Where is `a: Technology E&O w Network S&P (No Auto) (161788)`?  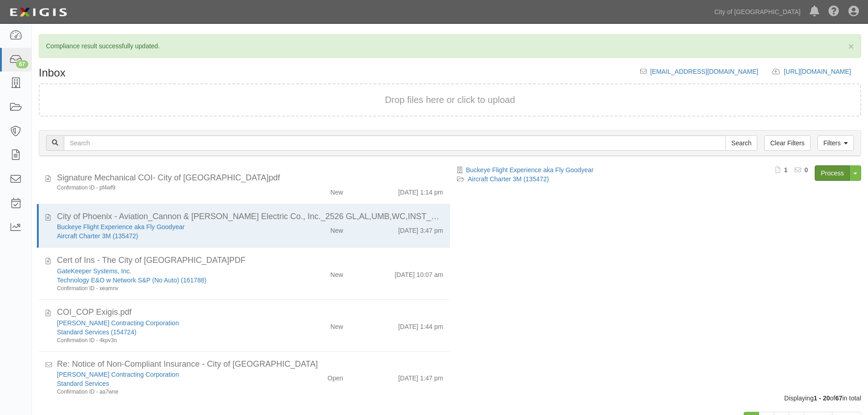
a: Technology E&O w Network S&P (No Auto) (161788) is located at coordinates (132, 280).